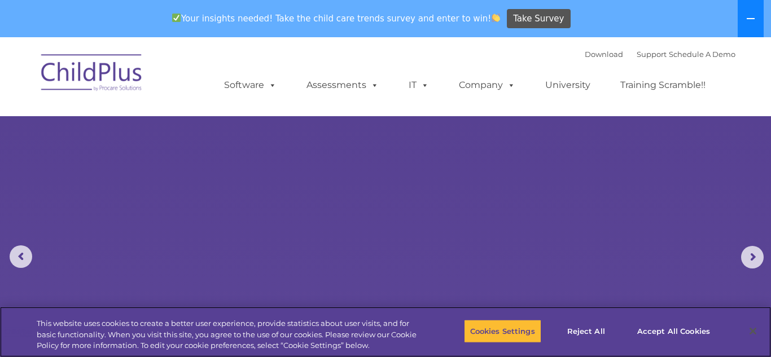 This screenshot has height=357, width=771. Describe the element at coordinates (604, 54) in the screenshot. I see `a: Download` at that location.